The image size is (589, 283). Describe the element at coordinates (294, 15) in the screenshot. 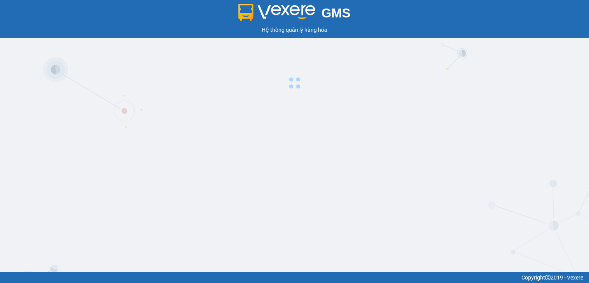

I see `a: GMS` at that location.